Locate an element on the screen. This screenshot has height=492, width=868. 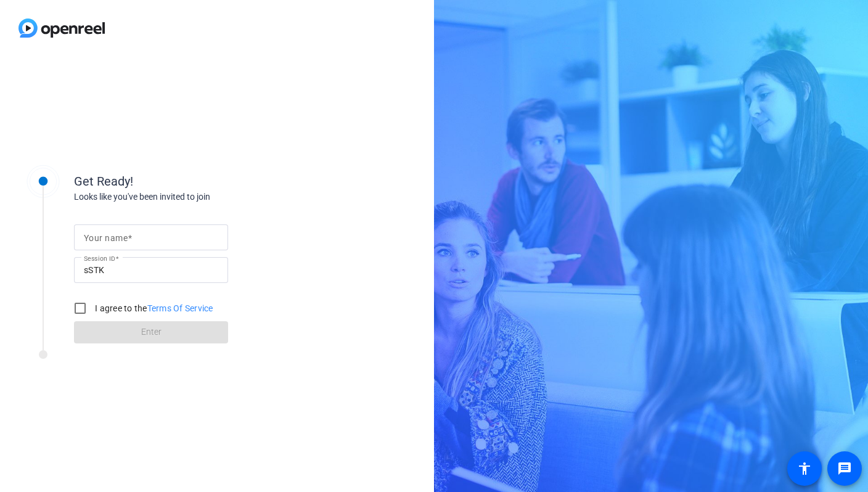
mat-label: Session ID is located at coordinates (99, 258).